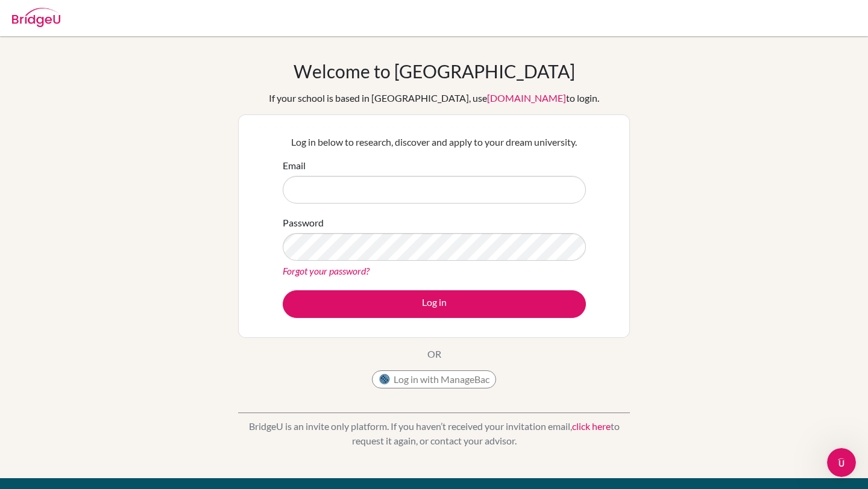 The height and width of the screenshot is (489, 868). Describe the element at coordinates (591, 426) in the screenshot. I see `a: click here` at that location.